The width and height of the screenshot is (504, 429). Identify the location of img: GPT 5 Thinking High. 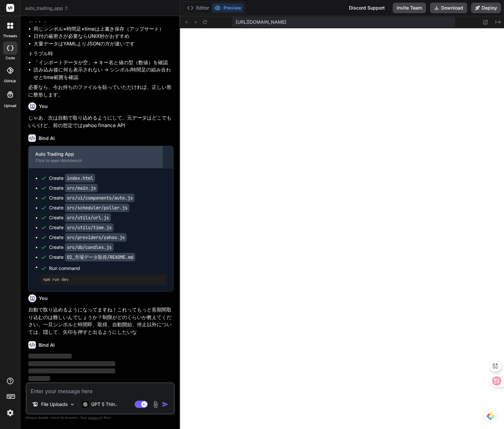
(86, 404).